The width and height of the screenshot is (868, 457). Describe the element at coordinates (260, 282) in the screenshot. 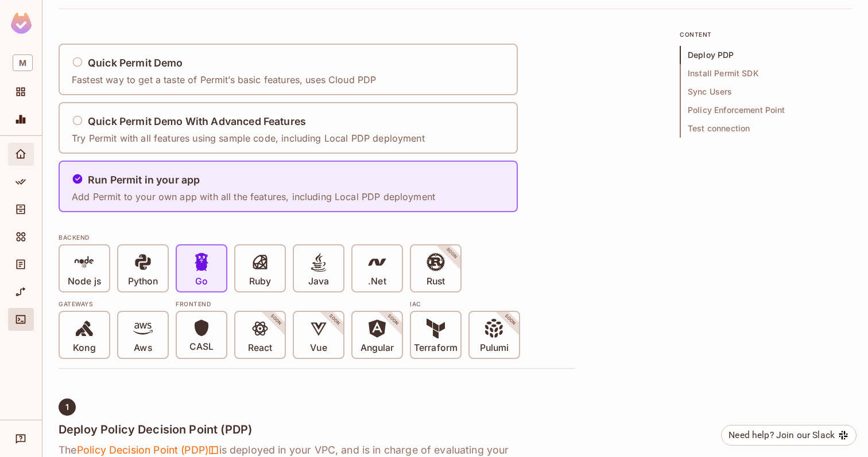

I see `p: Ruby` at that location.